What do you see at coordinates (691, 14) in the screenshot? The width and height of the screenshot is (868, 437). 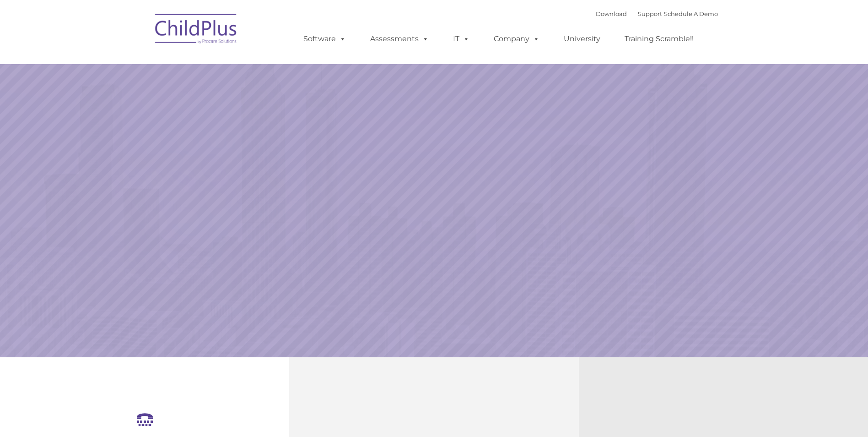 I see `a: Schedule A Demo` at bounding box center [691, 14].